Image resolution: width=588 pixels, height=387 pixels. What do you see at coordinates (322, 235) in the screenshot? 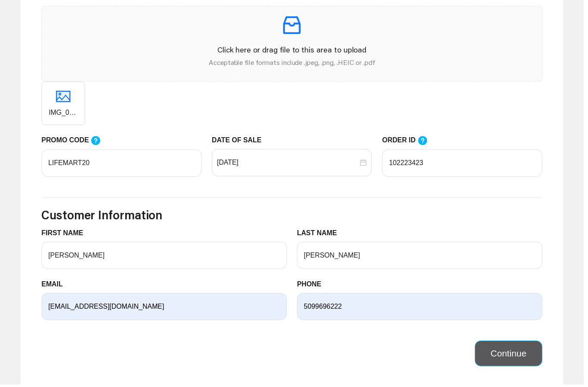
I see `label: LAST NAME` at bounding box center [322, 235].